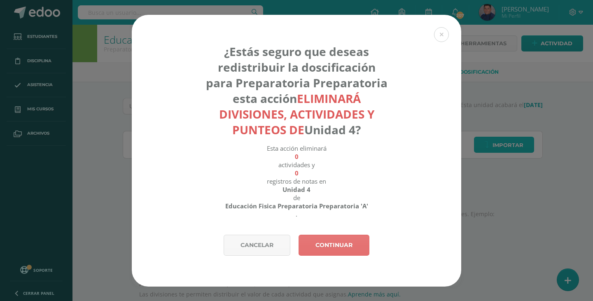  Describe the element at coordinates (296, 189) in the screenshot. I see `strong: Unidad 4` at that location.